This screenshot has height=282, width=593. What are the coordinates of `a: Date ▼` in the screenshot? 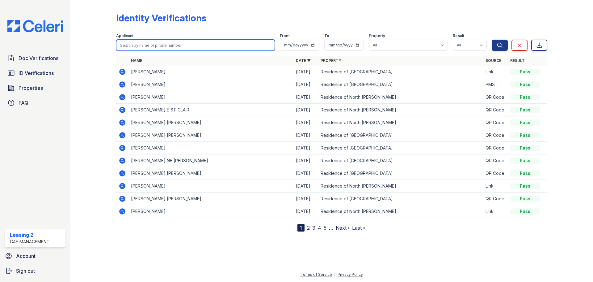 It's located at (303, 60).